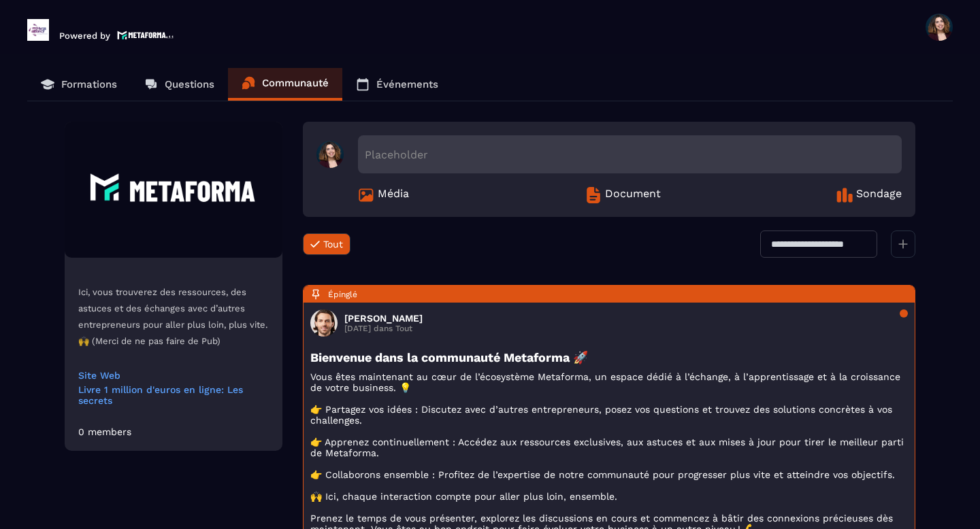 The width and height of the screenshot is (980, 529). What do you see at coordinates (79, 85) in the screenshot?
I see `a: Formations` at bounding box center [79, 85].